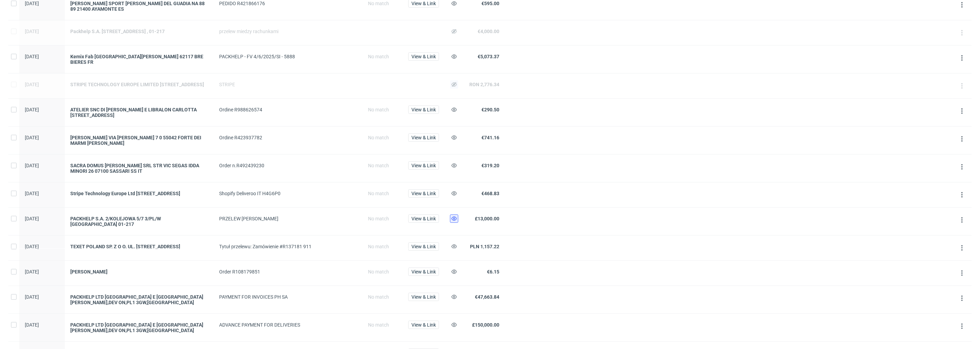 This screenshot has height=349, width=980. What do you see at coordinates (485, 85) in the screenshot?
I see `span: RON 2,776.34` at bounding box center [485, 85].